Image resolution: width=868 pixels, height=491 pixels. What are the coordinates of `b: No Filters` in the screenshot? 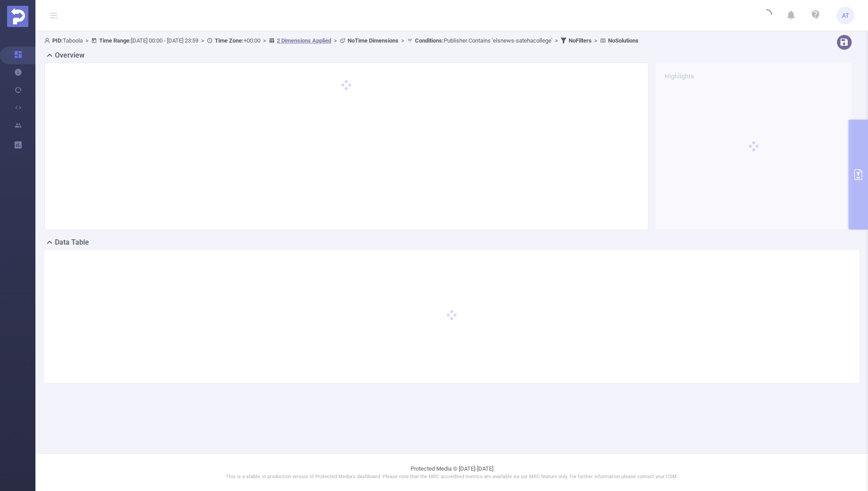 It's located at (580, 40).